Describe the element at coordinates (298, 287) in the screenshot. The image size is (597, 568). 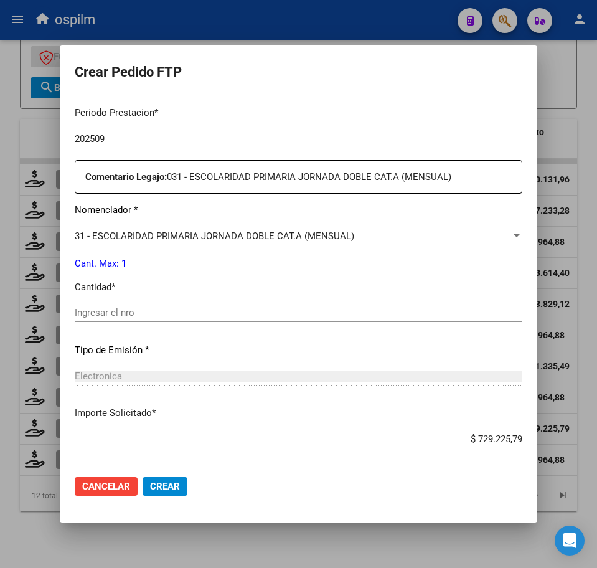
I see `p: Cantidad` at that location.